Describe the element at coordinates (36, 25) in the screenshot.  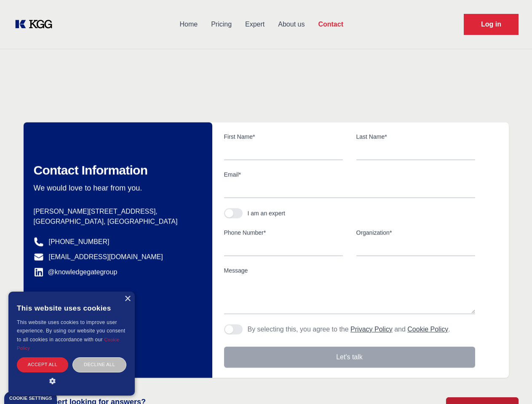
I see `a: KOL Knowledge Platform: Talk to Key External Experts (KEE)` at that location.